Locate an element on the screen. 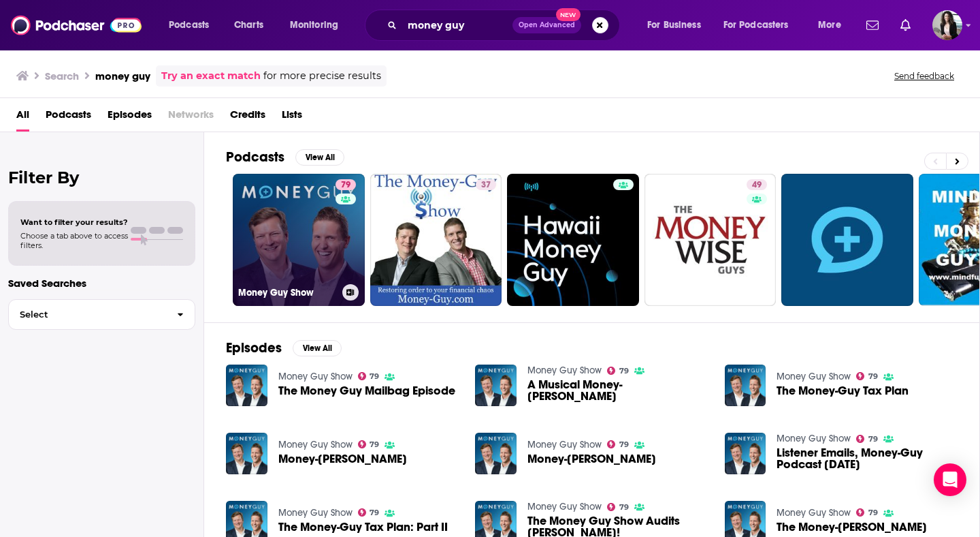 This screenshot has height=537, width=980. span: Episodes is located at coordinates (129, 117).